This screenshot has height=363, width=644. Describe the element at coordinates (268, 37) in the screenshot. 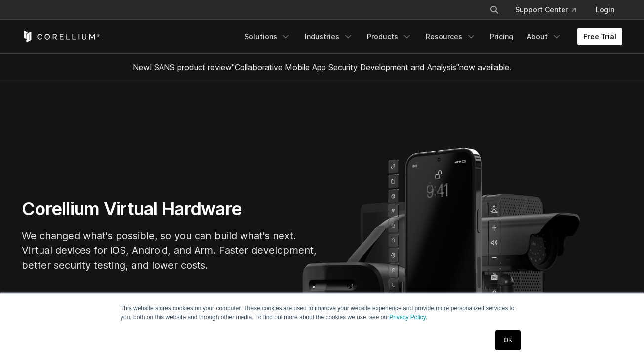

I see `a: Solutions` at that location.